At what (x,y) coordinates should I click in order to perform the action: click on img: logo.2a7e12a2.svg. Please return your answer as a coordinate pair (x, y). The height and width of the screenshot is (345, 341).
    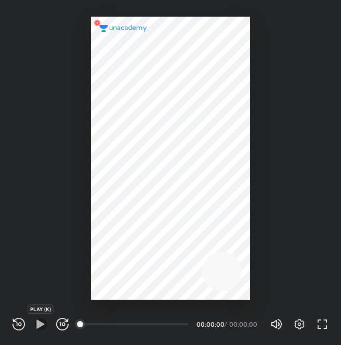
    Looking at the image, I should click on (123, 29).